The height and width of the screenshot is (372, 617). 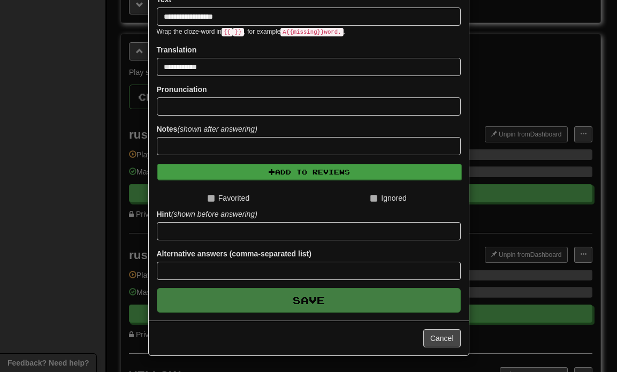 I want to click on button: Cancel, so click(x=442, y=338).